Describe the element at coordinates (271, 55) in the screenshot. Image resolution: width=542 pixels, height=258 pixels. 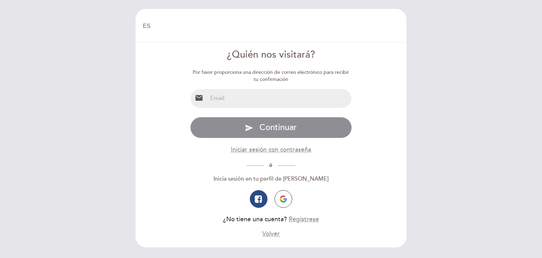
I see `div: ¿Quién nos visitará?` at that location.